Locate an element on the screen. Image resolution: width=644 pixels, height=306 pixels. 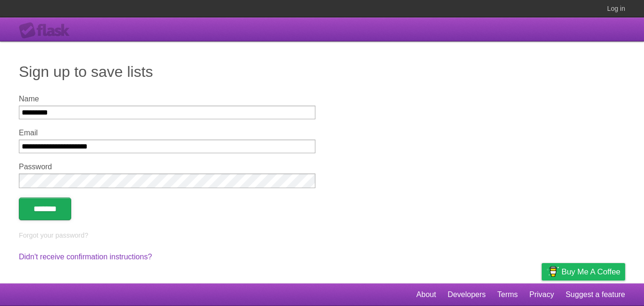
a: Buy me a coffee is located at coordinates (583, 272).